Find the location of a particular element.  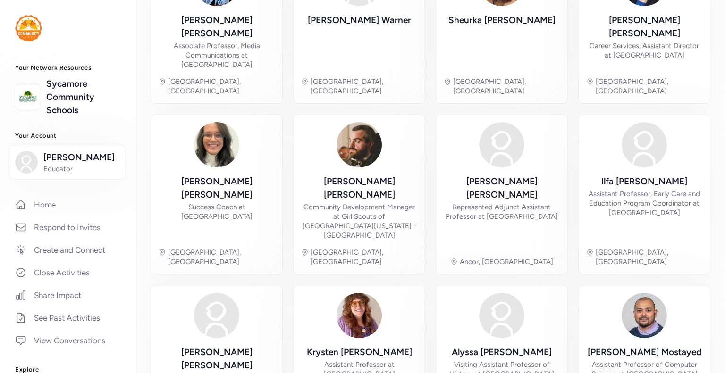

a: Home is located at coordinates (68, 205).